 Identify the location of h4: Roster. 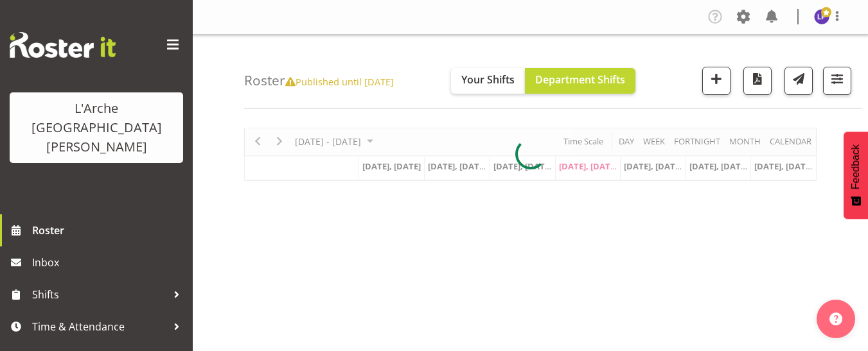
(319, 81).